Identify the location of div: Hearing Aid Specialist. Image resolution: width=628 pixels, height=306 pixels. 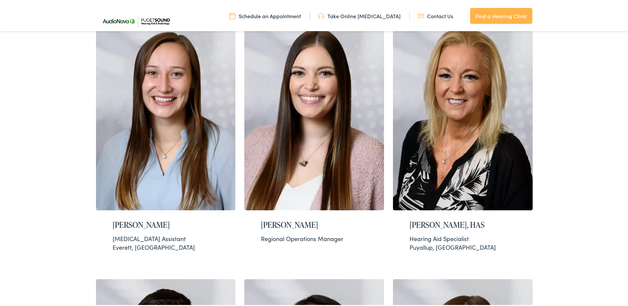
(463, 237).